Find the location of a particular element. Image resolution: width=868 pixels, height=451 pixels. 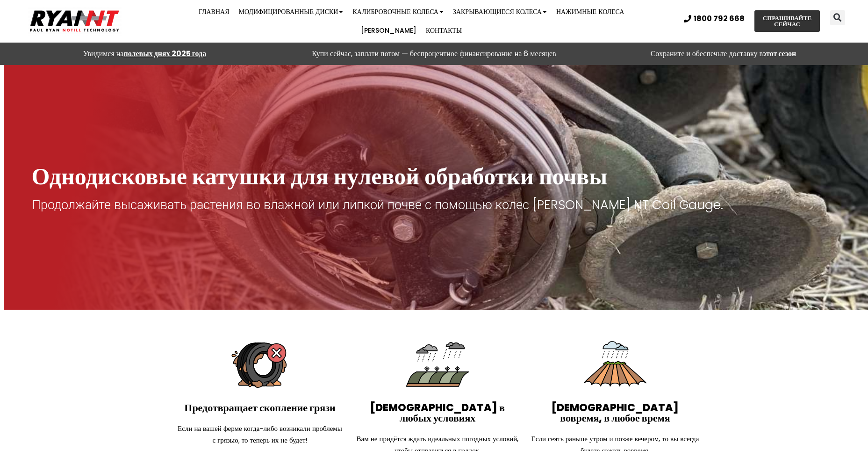

ya-tr-span: Увидимся на is located at coordinates (103, 53).